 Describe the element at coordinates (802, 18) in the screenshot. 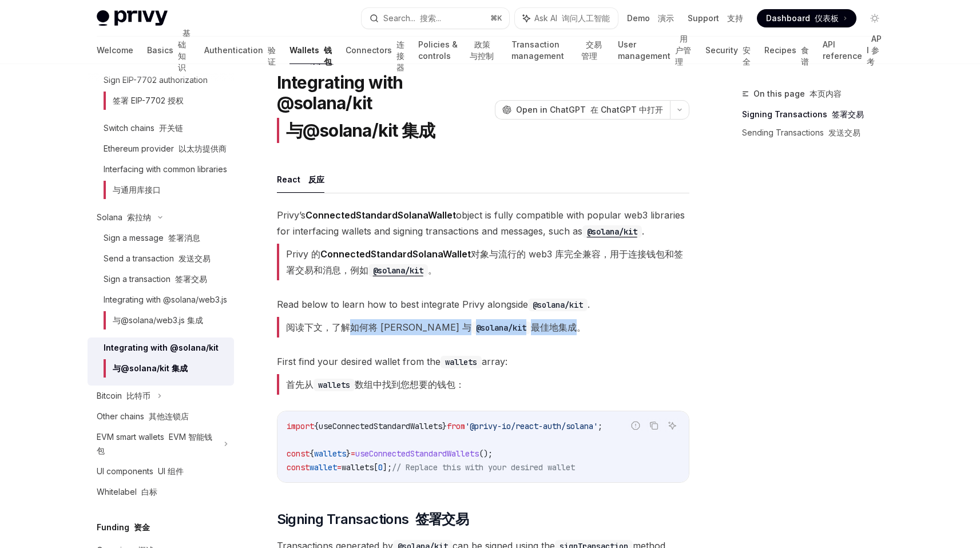

I see `span: Dashboard` at that location.